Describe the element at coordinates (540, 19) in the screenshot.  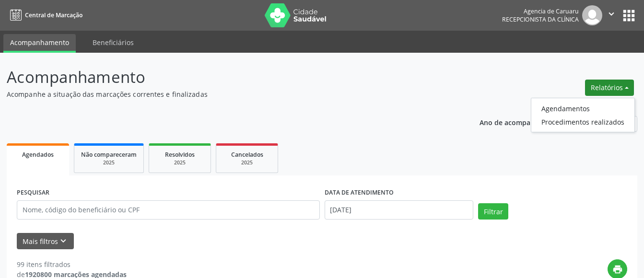
I see `span: Recepcionista da clínica` at that location.